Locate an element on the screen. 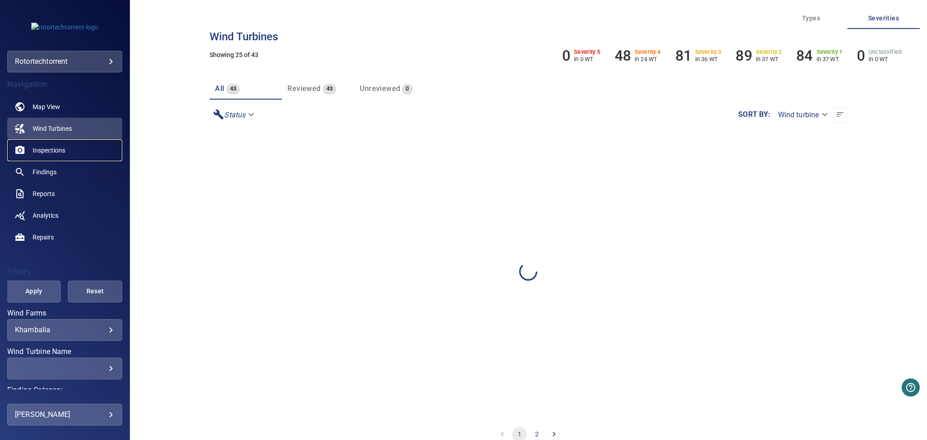  span: Severities is located at coordinates (883, 18).